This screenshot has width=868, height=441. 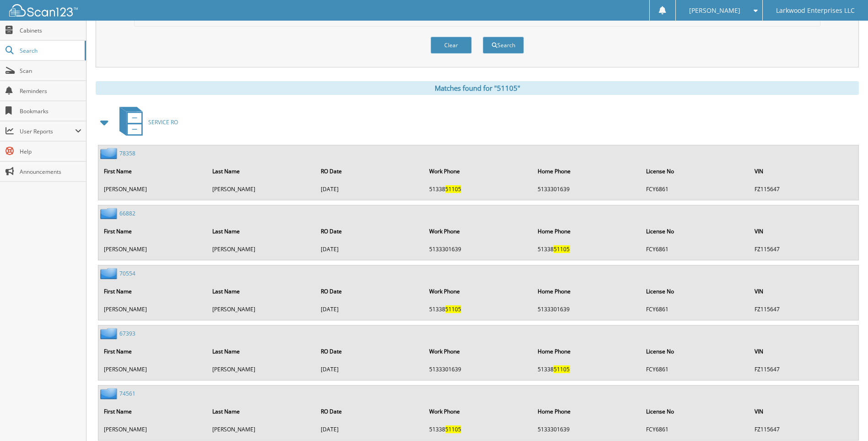 What do you see at coordinates (504, 45) in the screenshot?
I see `button: Search` at bounding box center [504, 45].